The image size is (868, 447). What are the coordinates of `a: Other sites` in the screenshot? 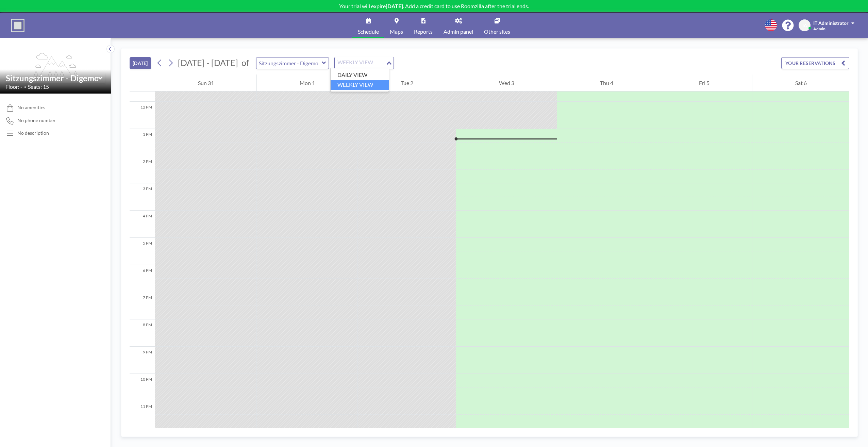 It's located at (497, 25).